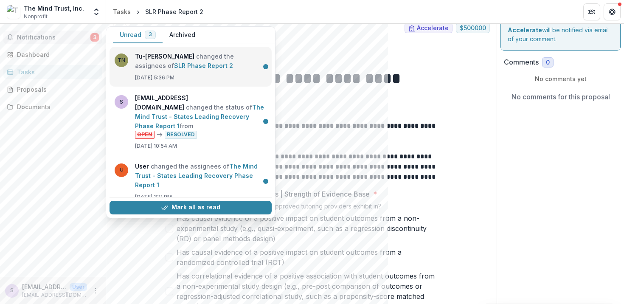  What do you see at coordinates (560, 78) in the screenshot?
I see `p: No comments yet` at bounding box center [560, 78].